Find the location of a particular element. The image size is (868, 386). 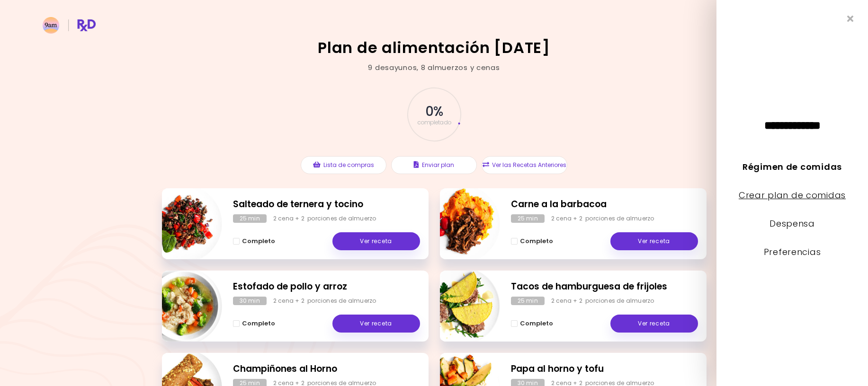

button: Completo - Tacos de hamburguesa de frijoles is located at coordinates (532, 324).